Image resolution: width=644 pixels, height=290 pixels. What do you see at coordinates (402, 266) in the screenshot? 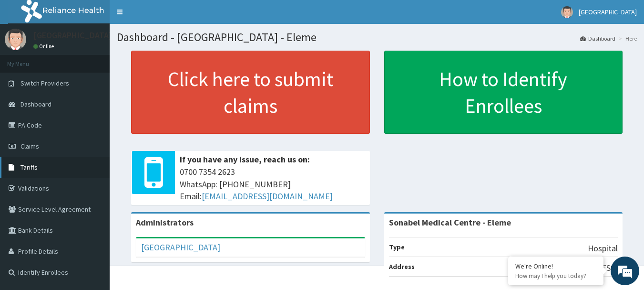
I see `b: Address` at bounding box center [402, 266].